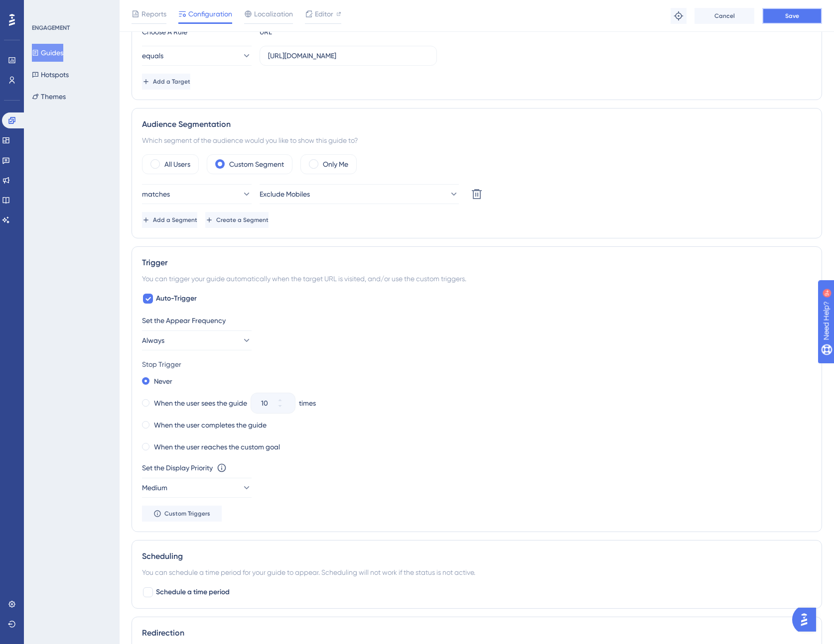 The image size is (834, 644). What do you see at coordinates (197, 488) in the screenshot?
I see `button: Medium` at bounding box center [197, 488].